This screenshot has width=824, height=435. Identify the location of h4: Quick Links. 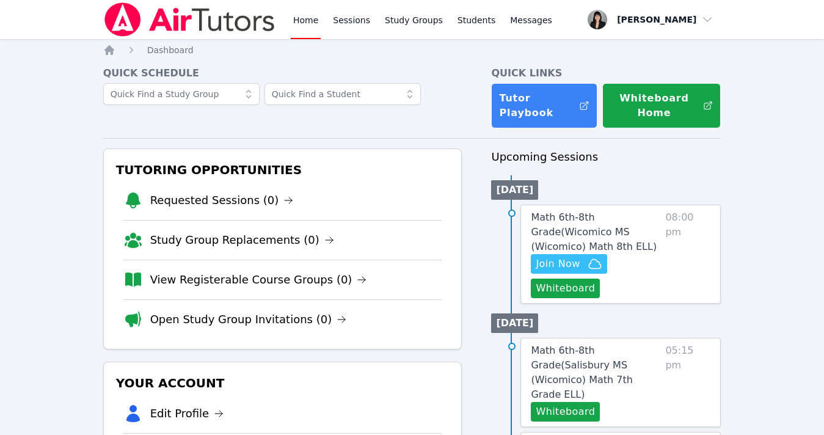
(606, 73).